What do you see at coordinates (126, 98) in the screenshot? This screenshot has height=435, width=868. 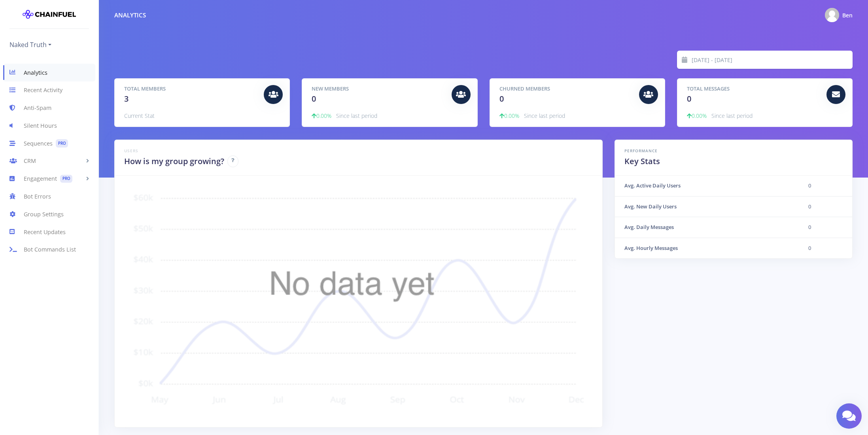 I see `span: 3` at bounding box center [126, 98].